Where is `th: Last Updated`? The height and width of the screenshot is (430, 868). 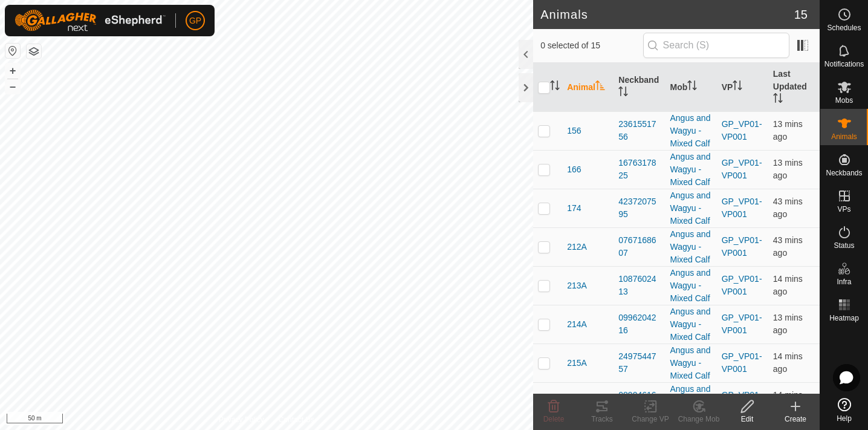
th: Last Updated is located at coordinates (794, 87).